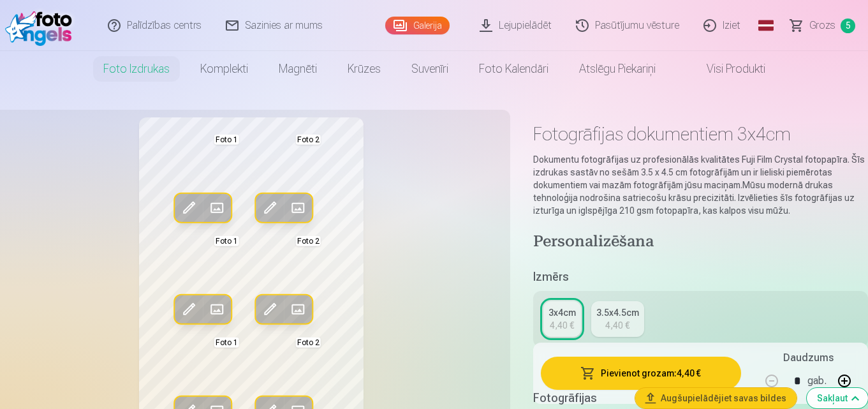 The width and height of the screenshot is (868, 409). What do you see at coordinates (417, 25) in the screenshot?
I see `a: Galerija` at bounding box center [417, 25].